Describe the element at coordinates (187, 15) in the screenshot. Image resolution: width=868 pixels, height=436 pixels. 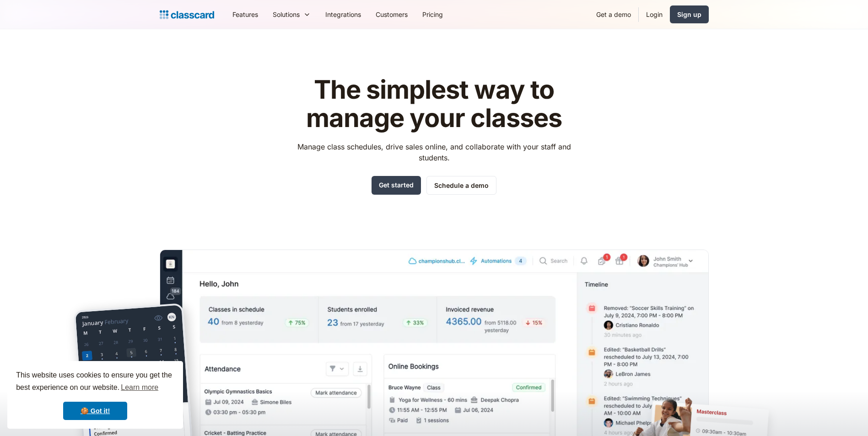
I see `a: home` at that location.